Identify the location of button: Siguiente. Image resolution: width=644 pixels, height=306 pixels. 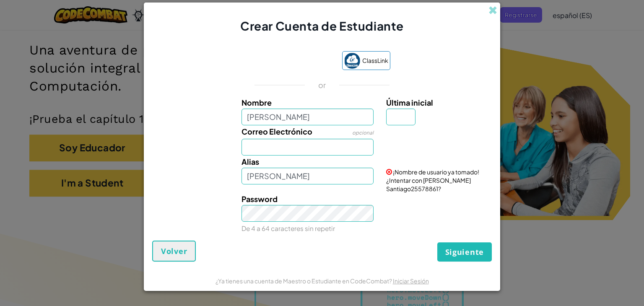
(464, 252).